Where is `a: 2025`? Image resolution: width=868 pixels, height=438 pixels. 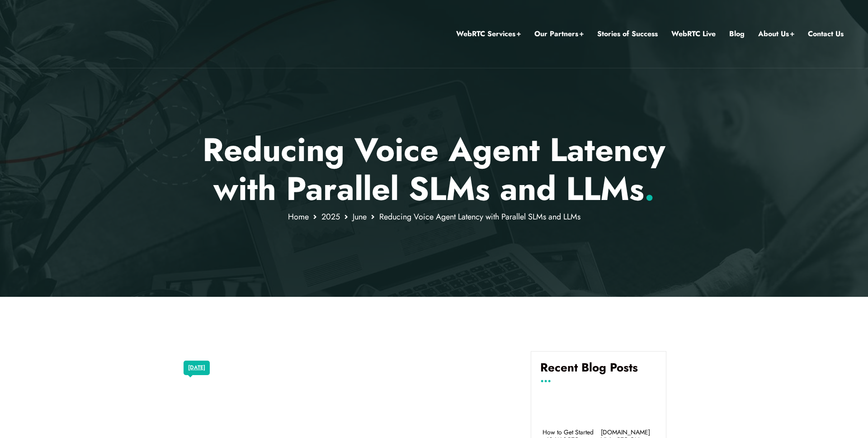
a: 2025 is located at coordinates (330, 217).